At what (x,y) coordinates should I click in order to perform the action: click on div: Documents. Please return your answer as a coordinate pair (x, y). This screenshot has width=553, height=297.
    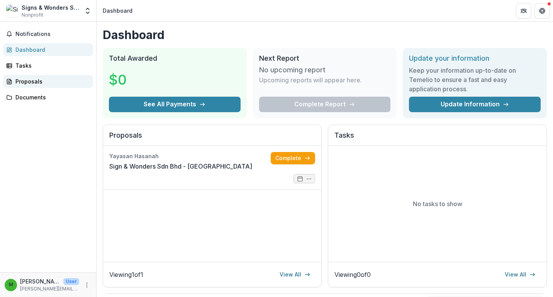
    Looking at the image, I should click on (51, 97).